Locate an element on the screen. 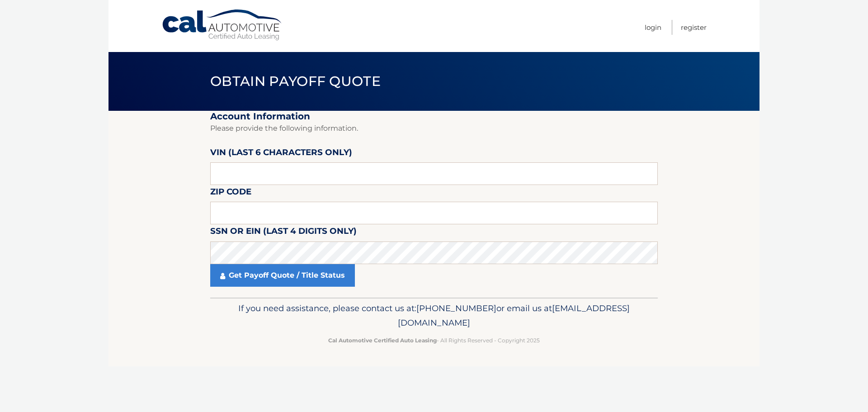  label: VIN (last 6 characters only) is located at coordinates (282, 154).